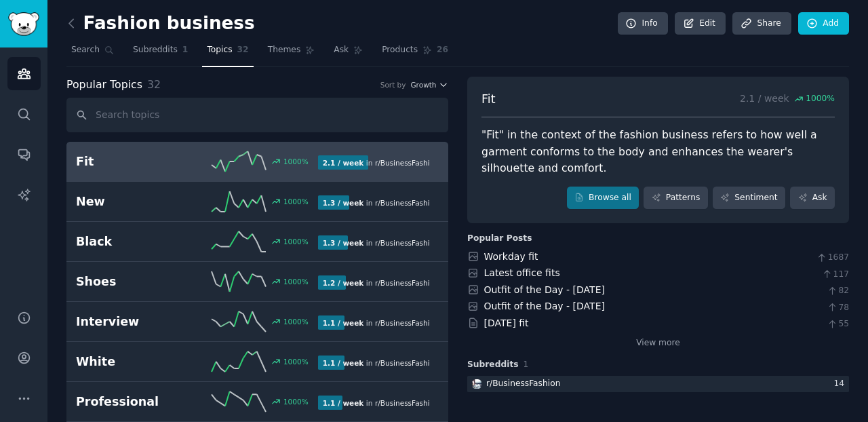 The height and width of the screenshot is (422, 868). What do you see at coordinates (341, 50) in the screenshot?
I see `span: Ask` at bounding box center [341, 50].